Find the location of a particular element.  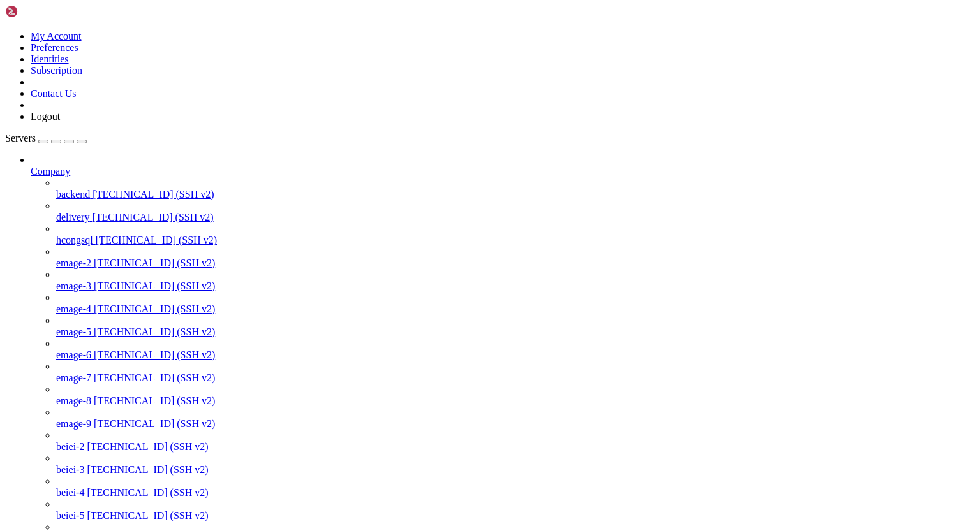

a: Contact Us is located at coordinates (53, 93).